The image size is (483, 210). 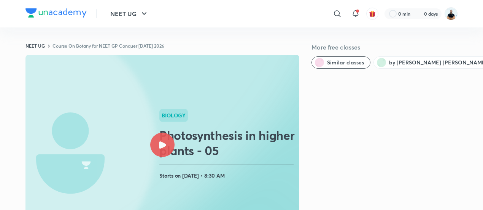 What do you see at coordinates (451, 14) in the screenshot?
I see `img: Subhash Chandra Yadav` at bounding box center [451, 14].